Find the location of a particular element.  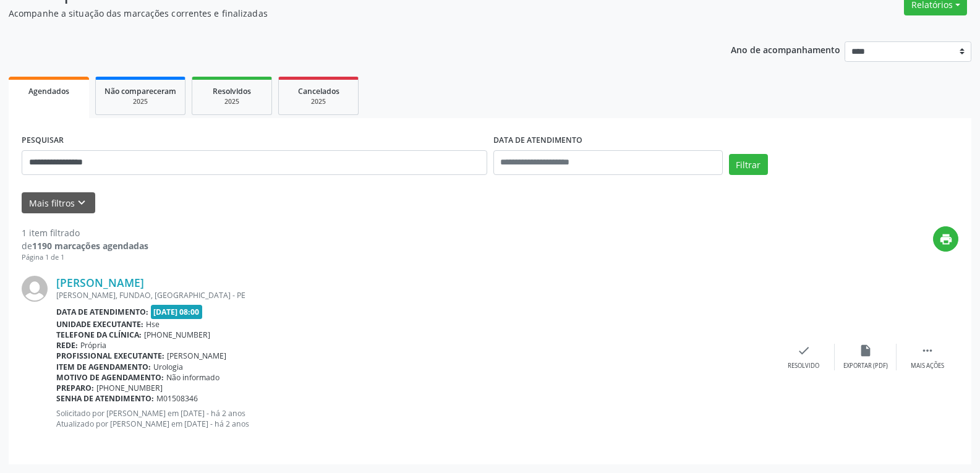

div: Mais ações is located at coordinates (927, 366).